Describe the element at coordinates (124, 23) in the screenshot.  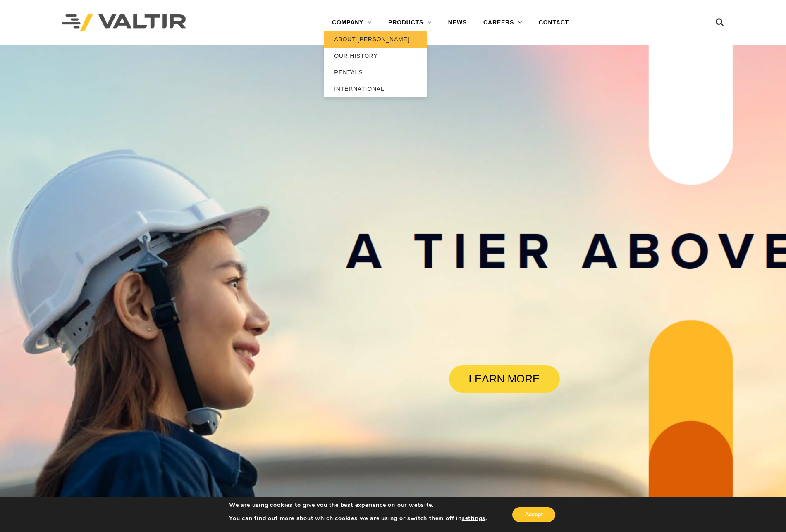
I see `img: Valtir` at that location.